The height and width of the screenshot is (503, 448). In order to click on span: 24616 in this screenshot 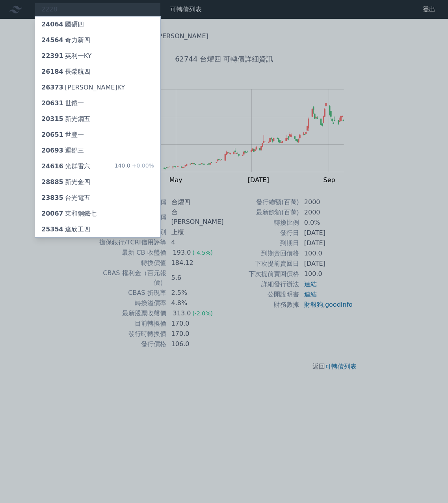, I will do `click(52, 166)`.